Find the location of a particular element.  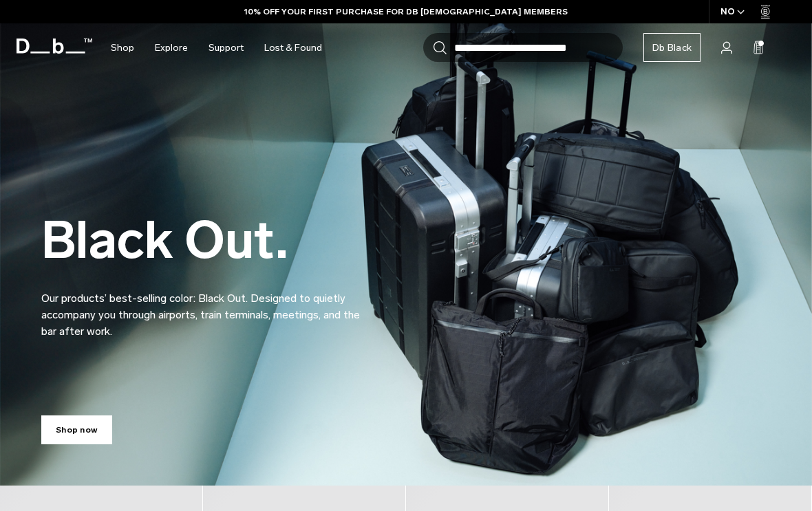

a: Explore is located at coordinates (171, 48).